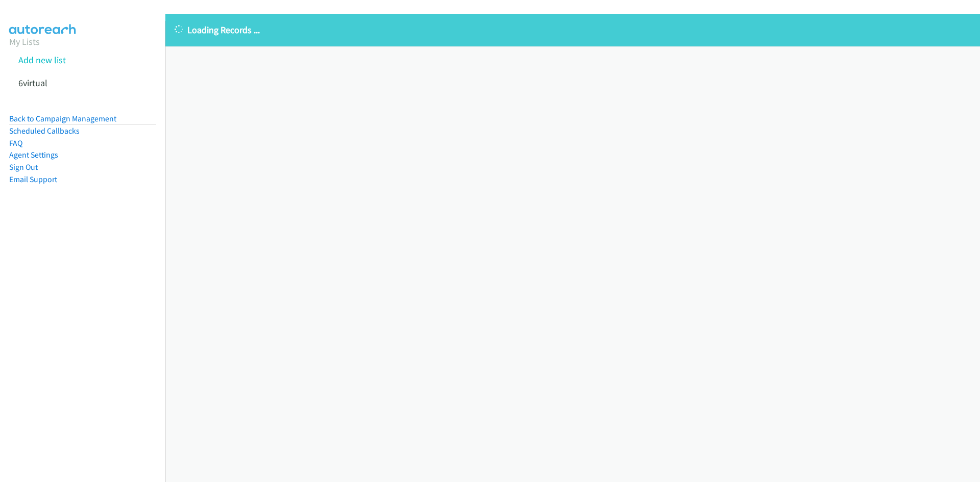  Describe the element at coordinates (34, 154) in the screenshot. I see `a: Agent Settings` at that location.